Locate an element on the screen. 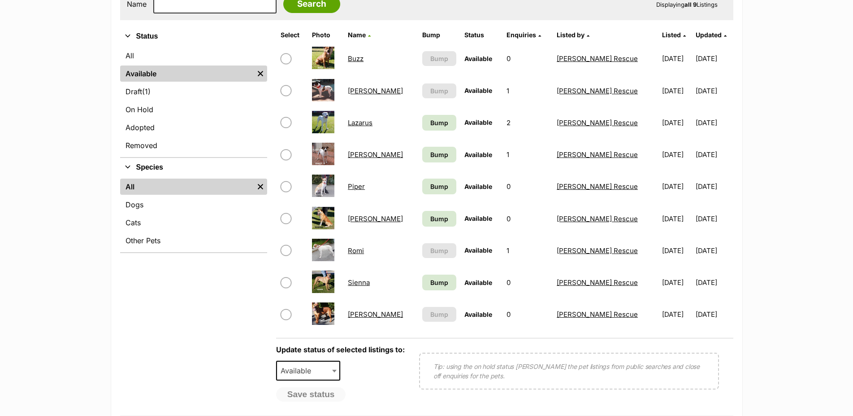  button: Species is located at coordinates (194, 167).